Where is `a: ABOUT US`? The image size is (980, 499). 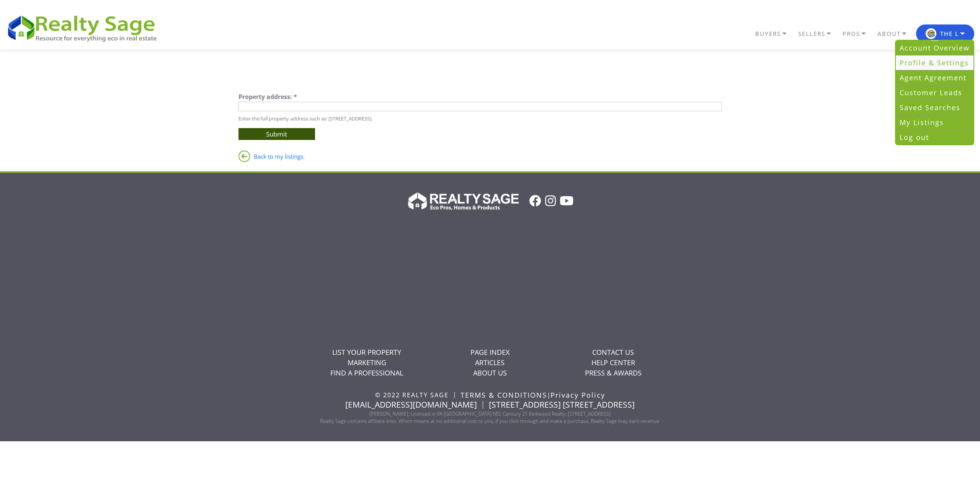 a: ABOUT US is located at coordinates (490, 373).